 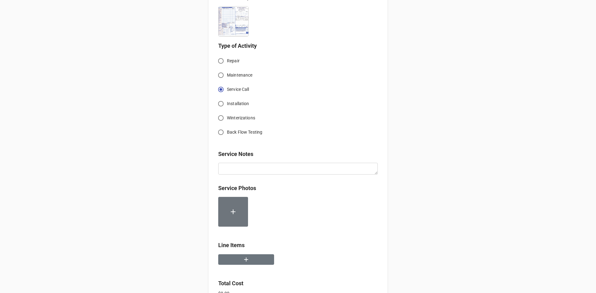 I want to click on span: Back Flow Testing, so click(x=245, y=132).